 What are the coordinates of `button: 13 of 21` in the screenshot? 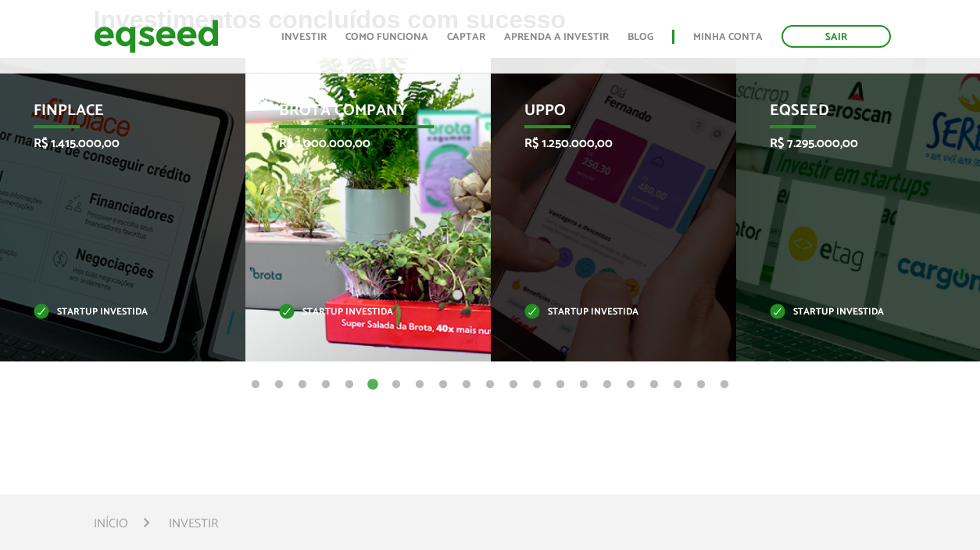 It's located at (537, 385).